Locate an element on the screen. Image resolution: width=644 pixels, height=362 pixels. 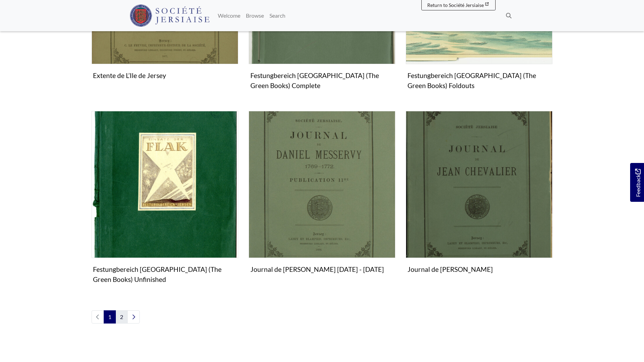
a: Search is located at coordinates (277, 16).